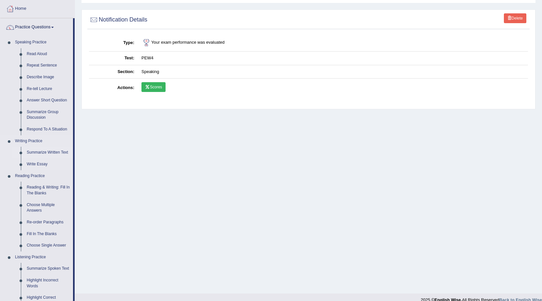  What do you see at coordinates (48, 89) in the screenshot?
I see `a: Re-tell Lecture` at bounding box center [48, 89].